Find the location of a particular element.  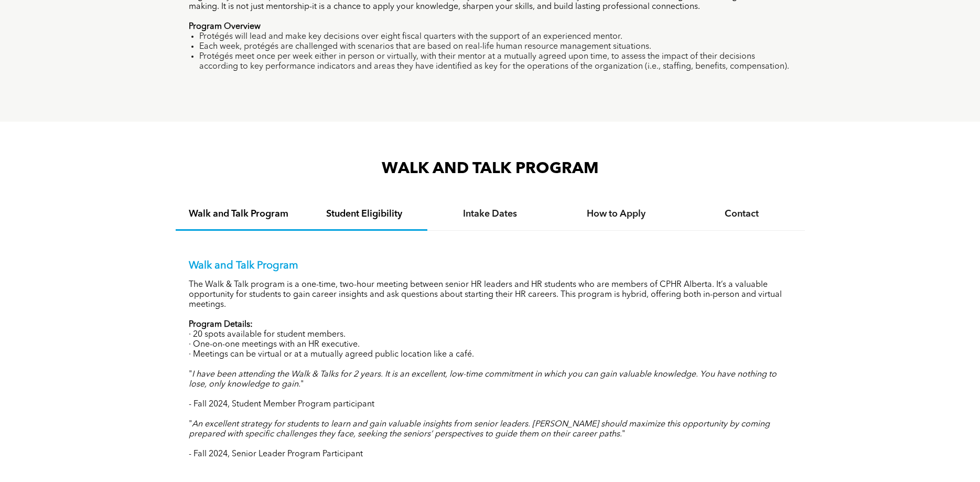

p: · 20 spots available for student members. is located at coordinates (490, 334).